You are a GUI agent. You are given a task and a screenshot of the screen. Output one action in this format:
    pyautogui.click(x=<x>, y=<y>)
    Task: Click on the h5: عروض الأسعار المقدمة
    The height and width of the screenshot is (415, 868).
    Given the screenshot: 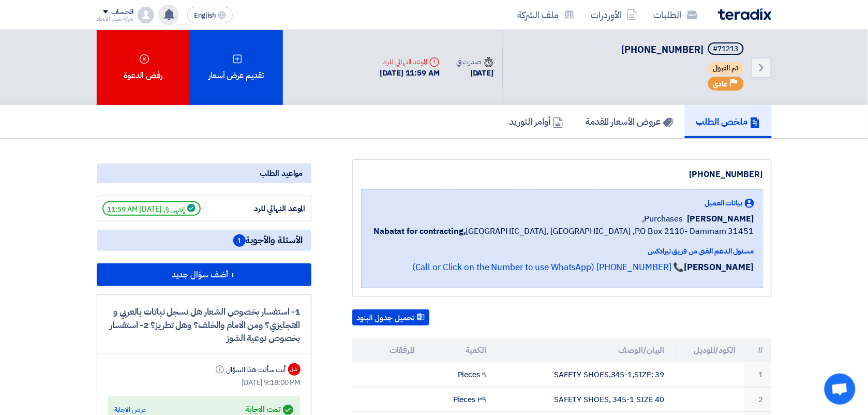 What is the action you would take?
    pyautogui.click(x=630, y=121)
    